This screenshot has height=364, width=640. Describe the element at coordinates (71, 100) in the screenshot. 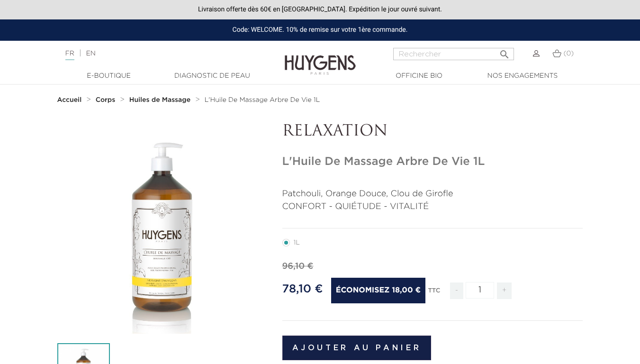

I see `a: Accueil` at that location.